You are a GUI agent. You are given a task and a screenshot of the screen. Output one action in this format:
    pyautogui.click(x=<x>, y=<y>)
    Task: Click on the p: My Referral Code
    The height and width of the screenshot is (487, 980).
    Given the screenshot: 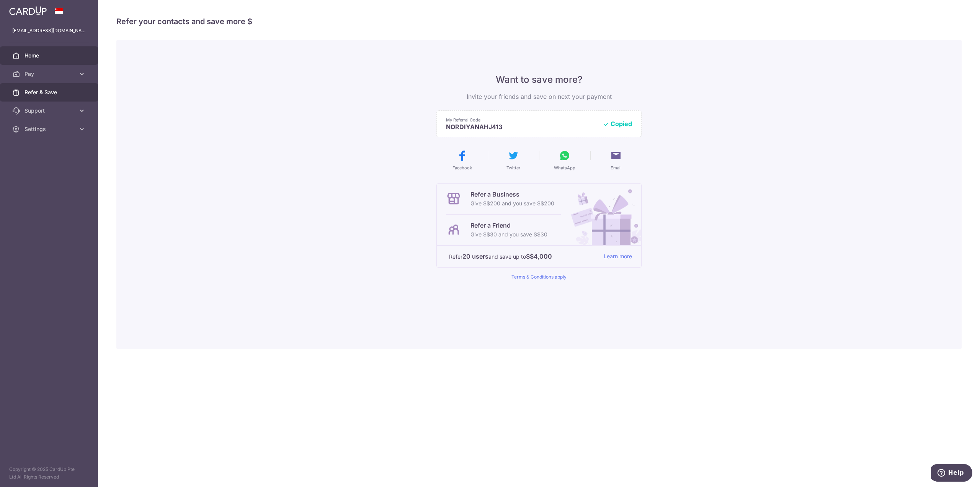 What is the action you would take?
    pyautogui.click(x=522, y=120)
    